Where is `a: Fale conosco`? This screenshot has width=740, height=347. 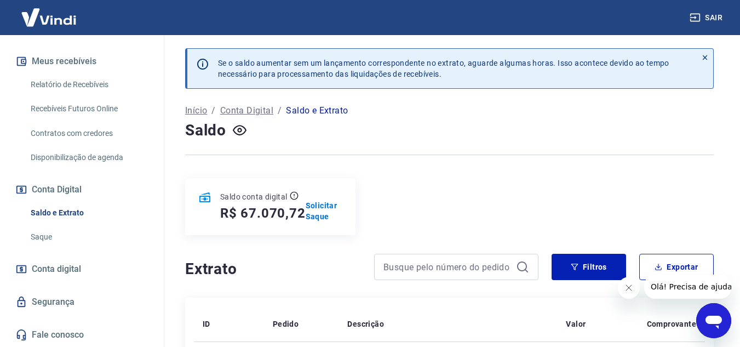 a: Fale conosco is located at coordinates (82, 335).